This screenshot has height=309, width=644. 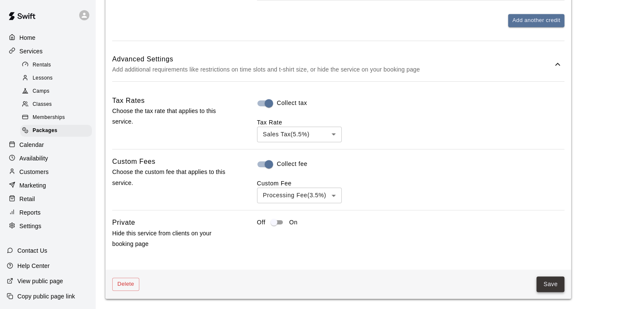 I want to click on h6: Tax Rates, so click(x=128, y=100).